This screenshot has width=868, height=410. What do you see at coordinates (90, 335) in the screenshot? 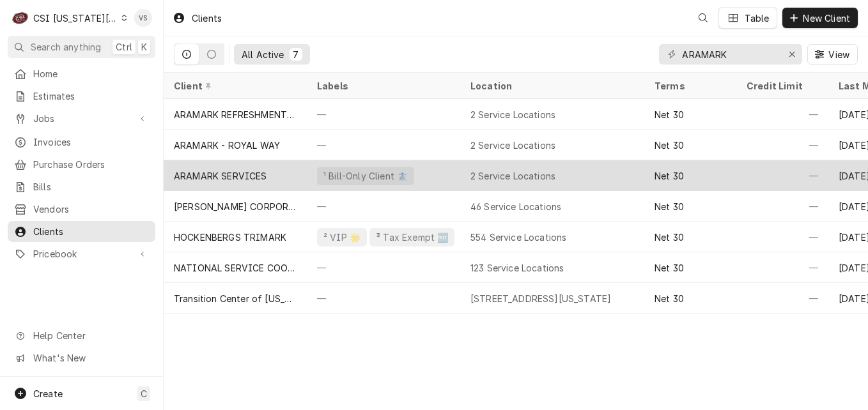
I see `span: Help Center` at bounding box center [90, 335].